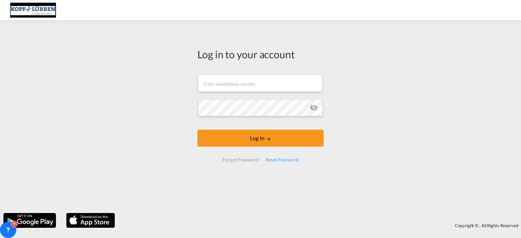 The height and width of the screenshot is (238, 521). What do you see at coordinates (33, 10) in the screenshot?
I see `img: 25cf3bb0aafc11ee9c4fdbd399af7748.JPG` at bounding box center [33, 10].